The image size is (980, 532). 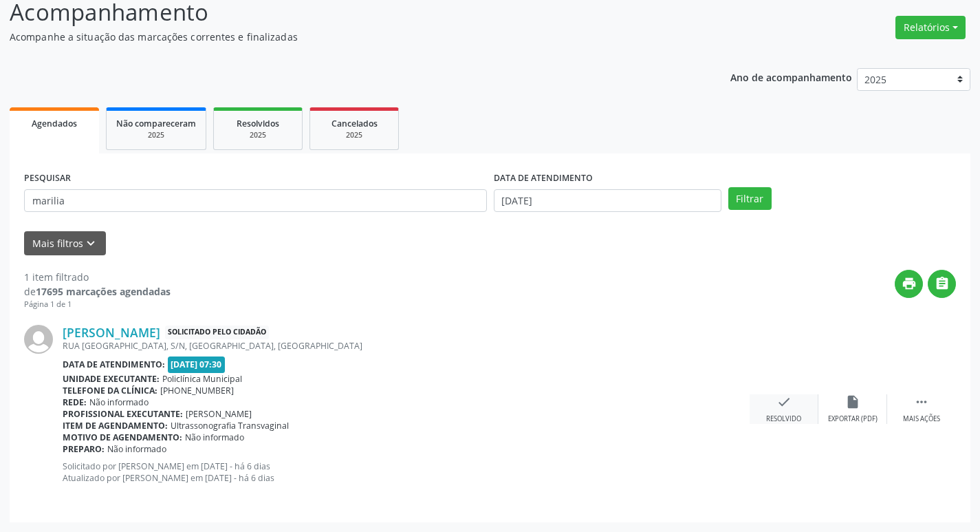 What do you see at coordinates (229, 425) in the screenshot?
I see `span: Ultrassonografia Transvaginal` at bounding box center [229, 425].